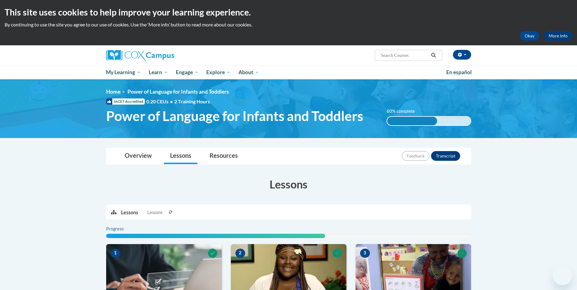  I want to click on span: Learn, so click(158, 72).